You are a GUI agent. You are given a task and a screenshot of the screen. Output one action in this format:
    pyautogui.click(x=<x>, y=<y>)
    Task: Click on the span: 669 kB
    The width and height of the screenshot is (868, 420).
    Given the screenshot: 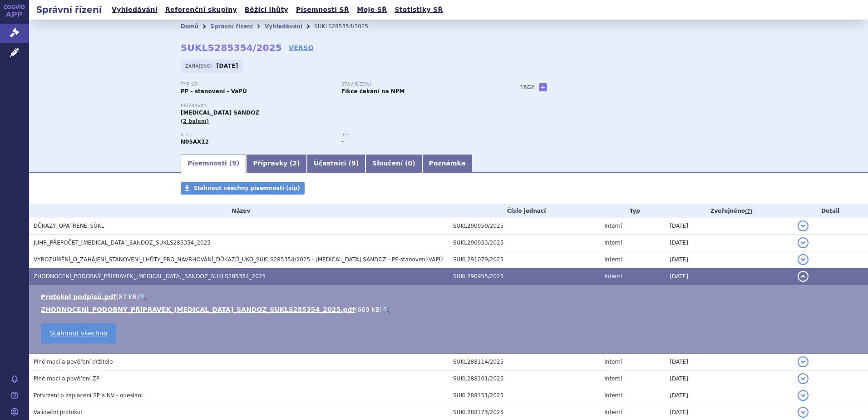 What is the action you would take?
    pyautogui.click(x=368, y=309)
    